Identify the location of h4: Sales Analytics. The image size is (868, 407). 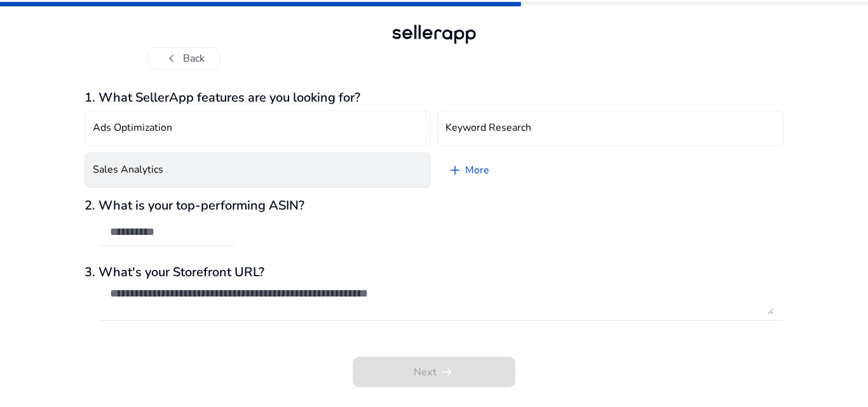
(128, 170).